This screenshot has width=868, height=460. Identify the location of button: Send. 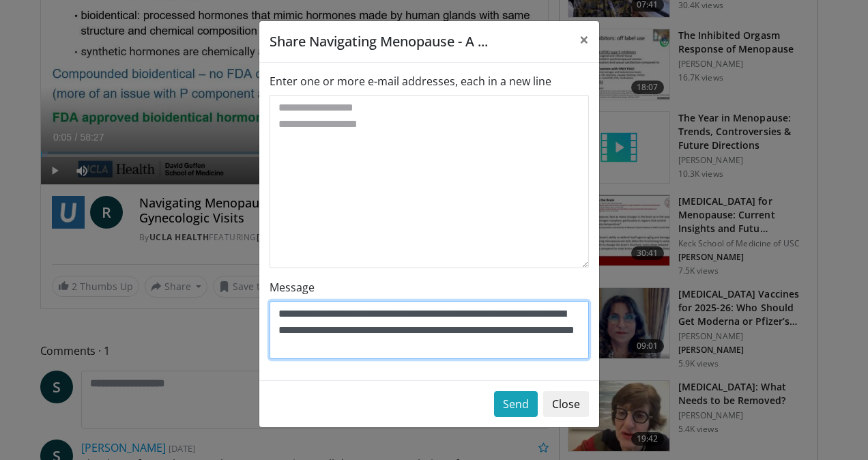
(516, 404).